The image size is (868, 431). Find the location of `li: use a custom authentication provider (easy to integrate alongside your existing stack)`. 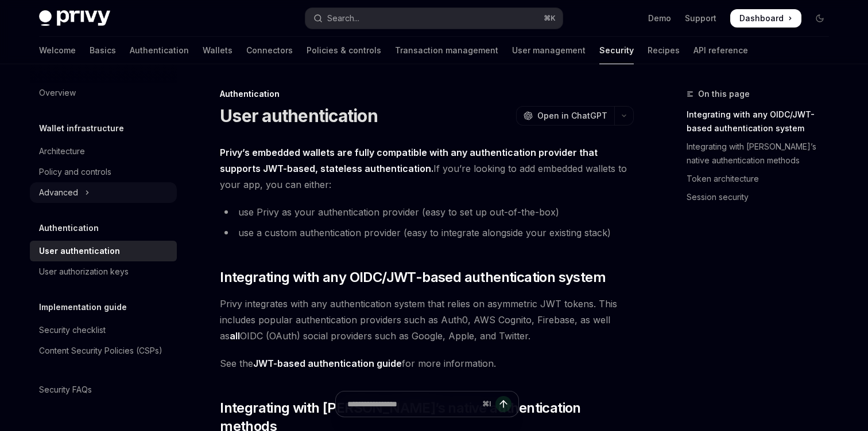

li: use a custom authentication provider (easy to integrate alongside your existing stack) is located at coordinates (427, 233).